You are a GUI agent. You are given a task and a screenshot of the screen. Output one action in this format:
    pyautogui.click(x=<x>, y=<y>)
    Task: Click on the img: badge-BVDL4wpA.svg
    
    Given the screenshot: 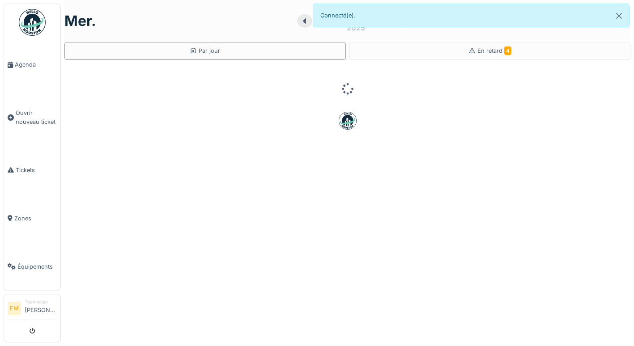 What is the action you would take?
    pyautogui.click(x=348, y=121)
    